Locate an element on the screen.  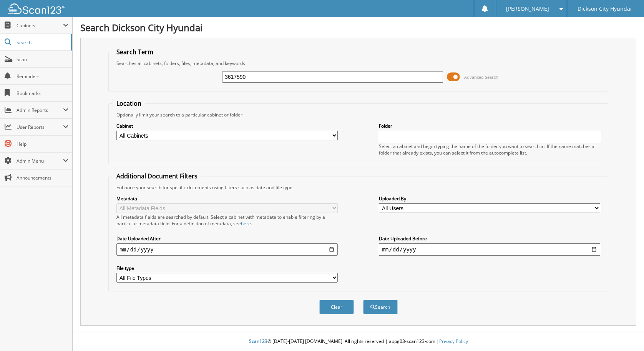
input: start is located at coordinates (227, 250).